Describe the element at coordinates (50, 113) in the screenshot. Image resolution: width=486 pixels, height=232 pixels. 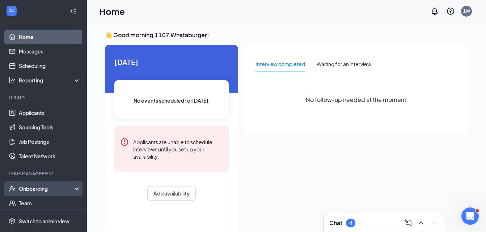
I see `a: Applicants` at that location.